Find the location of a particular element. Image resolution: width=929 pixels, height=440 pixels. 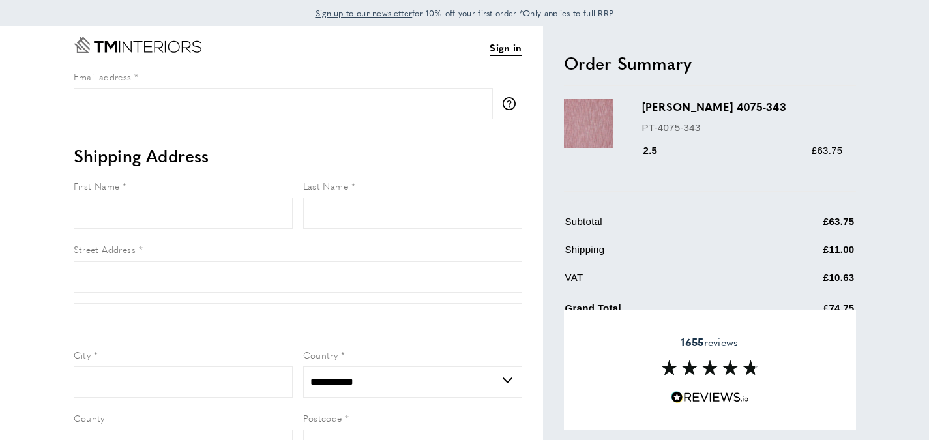

strong: 1655 is located at coordinates (691, 341).